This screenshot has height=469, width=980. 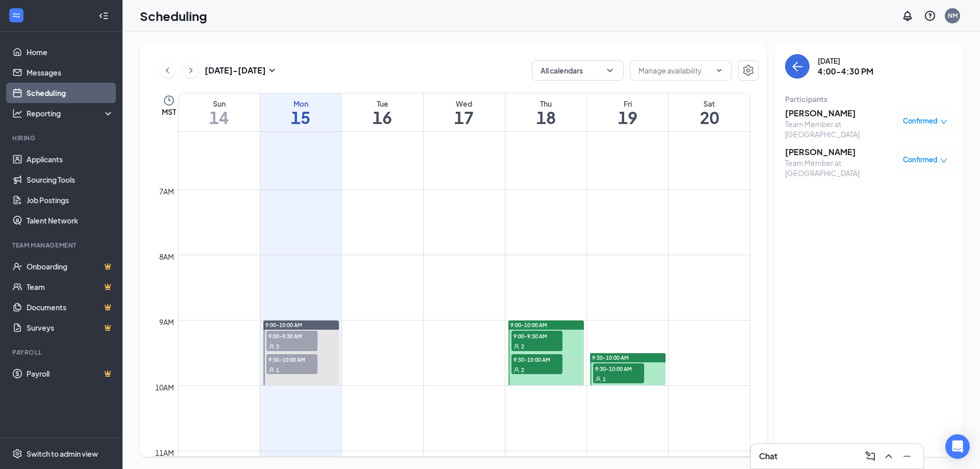 What do you see at coordinates (70, 73) in the screenshot?
I see `a: Messages` at bounding box center [70, 73].